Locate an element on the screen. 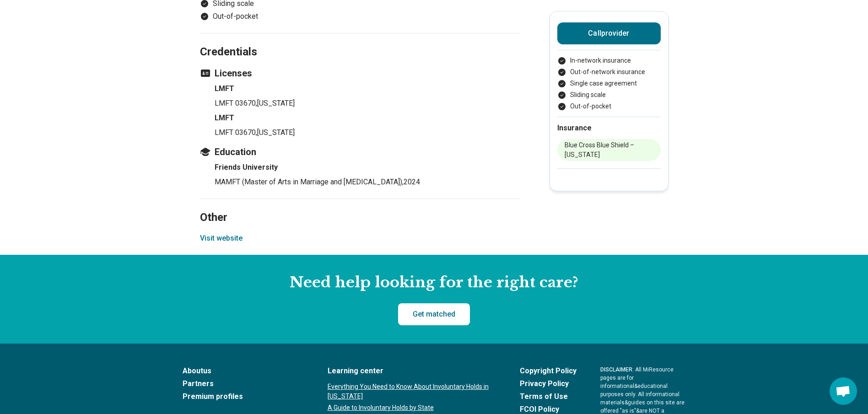  a: Get matched is located at coordinates (434, 315).